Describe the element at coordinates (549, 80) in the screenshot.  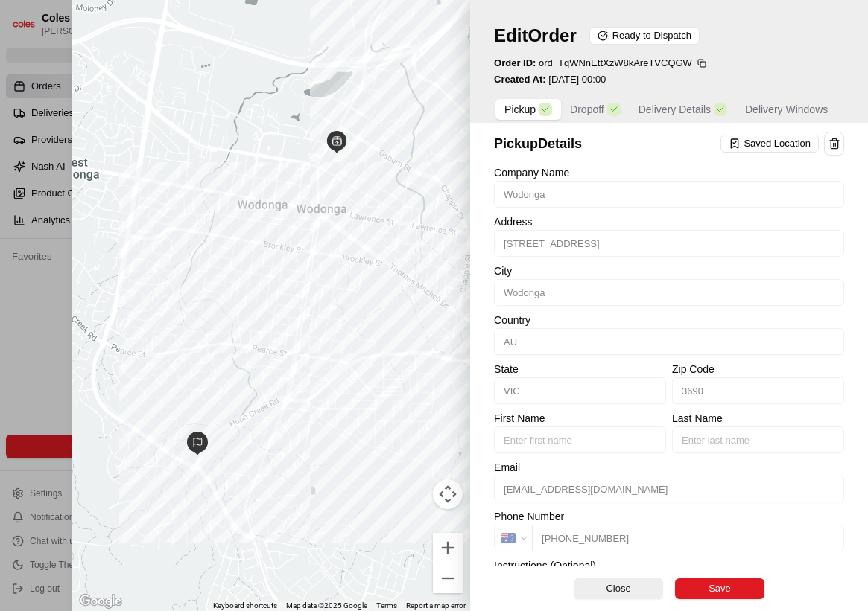
I see `p: Created At:` at that location.